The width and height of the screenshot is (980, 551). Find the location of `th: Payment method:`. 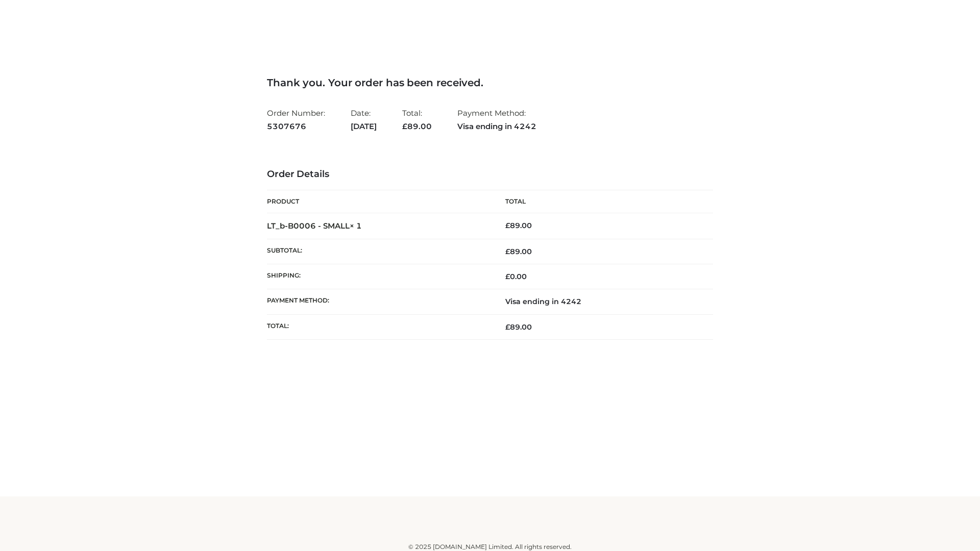

th: Payment method: is located at coordinates (378, 302).